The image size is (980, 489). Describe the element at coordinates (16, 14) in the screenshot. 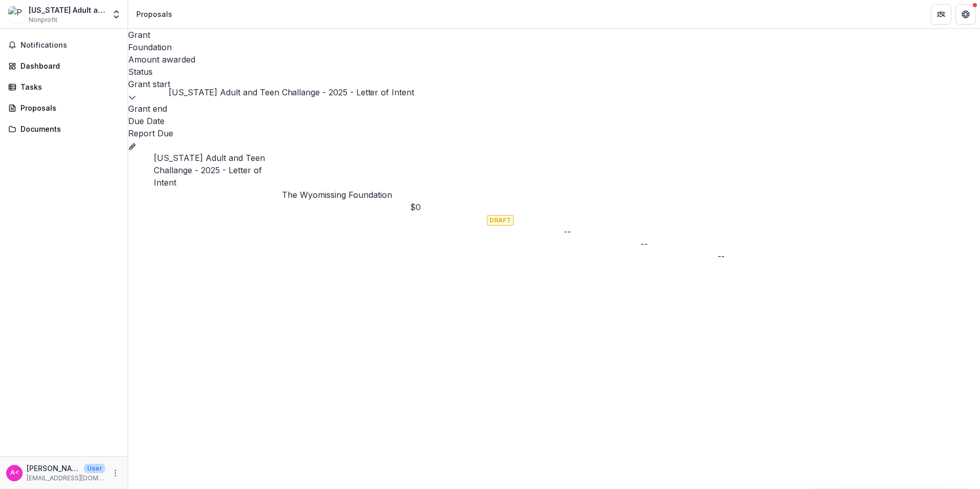

I see `img: Pennsylvania Adult and Teen Challange` at that location.